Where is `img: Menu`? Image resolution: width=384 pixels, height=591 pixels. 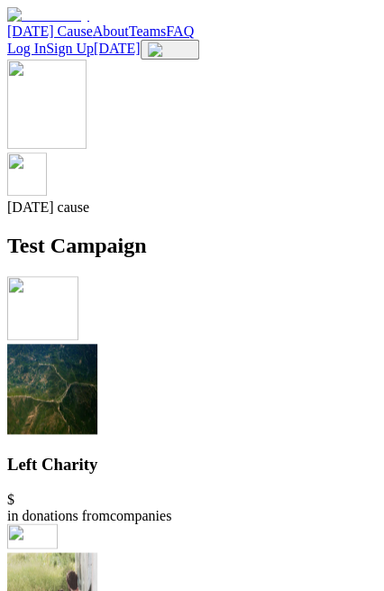 img: Menu is located at coordinates (170, 50).